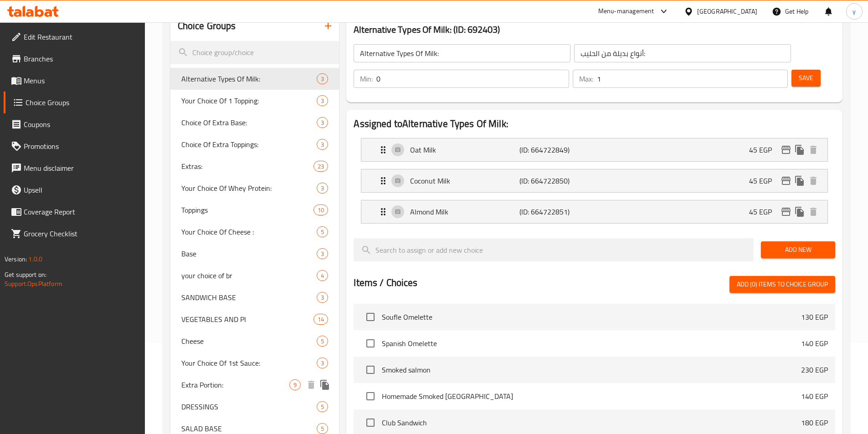  Describe the element at coordinates (254, 210) in the screenshot. I see `div: Toppings10` at that location.